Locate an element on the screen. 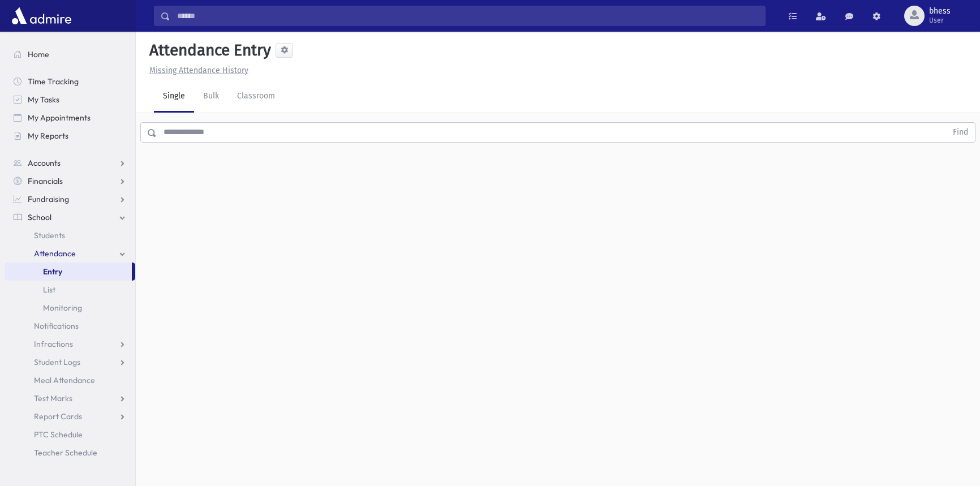  h5: Attendance Entry is located at coordinates (208, 50).